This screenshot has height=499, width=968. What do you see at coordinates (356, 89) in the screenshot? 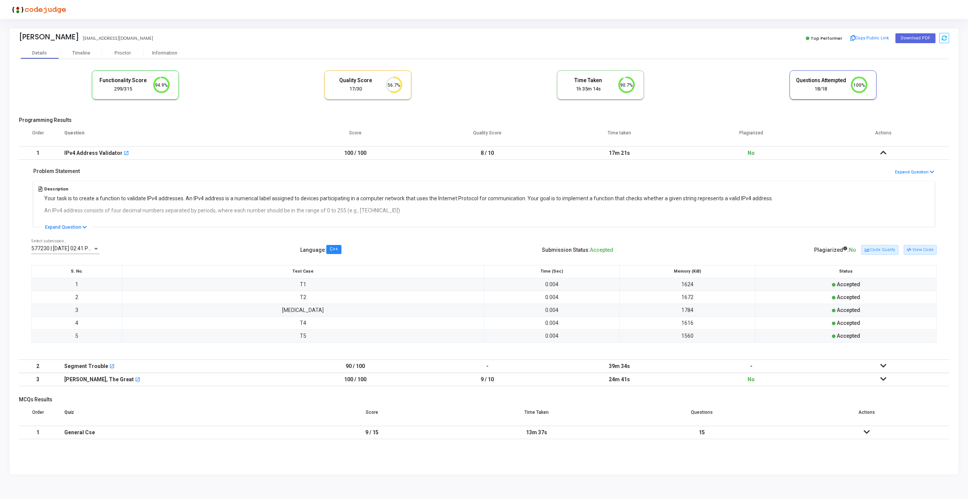
I see `div: 17/30` at bounding box center [356, 89].